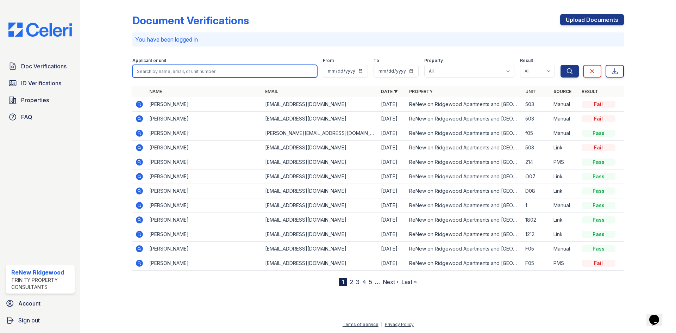 The width and height of the screenshot is (676, 333). Describe the element at coordinates (537, 191) in the screenshot. I see `td: D08` at that location.